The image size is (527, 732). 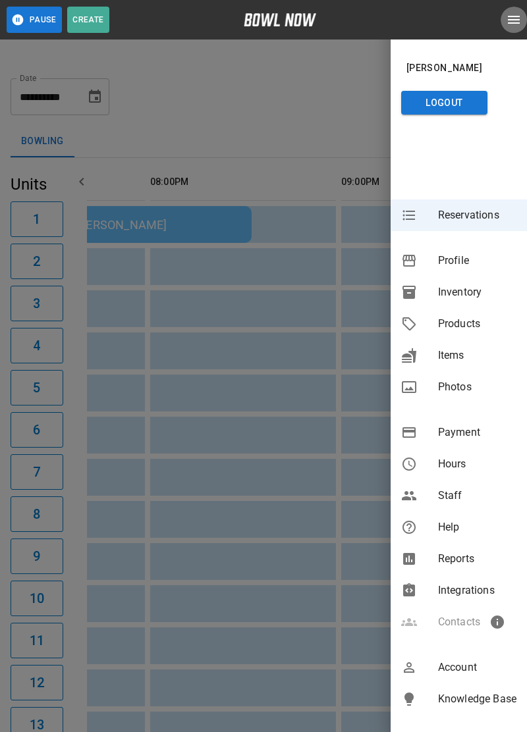 I want to click on div: Staff, so click(x=458, y=496).